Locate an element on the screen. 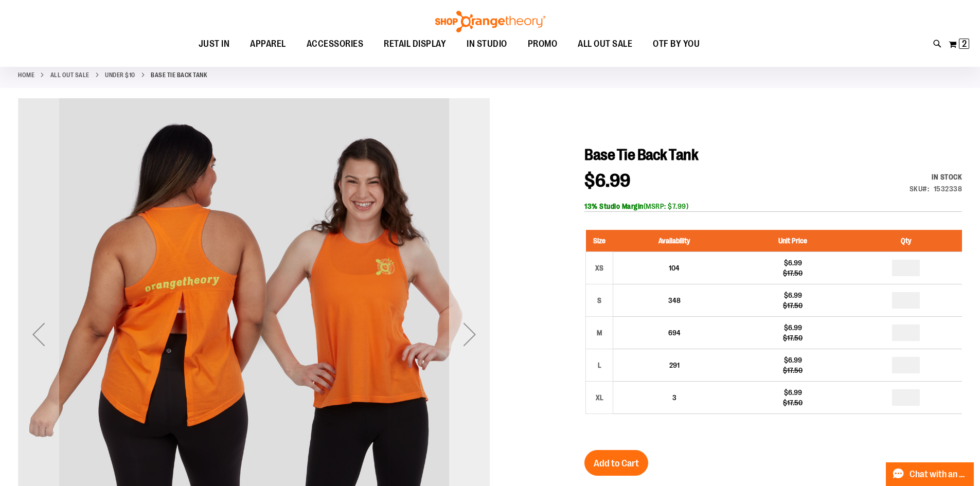  th: Size is located at coordinates (599, 241).